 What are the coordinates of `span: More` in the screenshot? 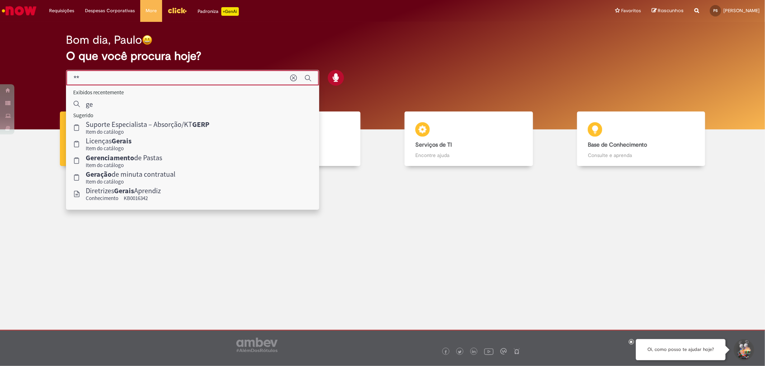 It's located at (151, 11).